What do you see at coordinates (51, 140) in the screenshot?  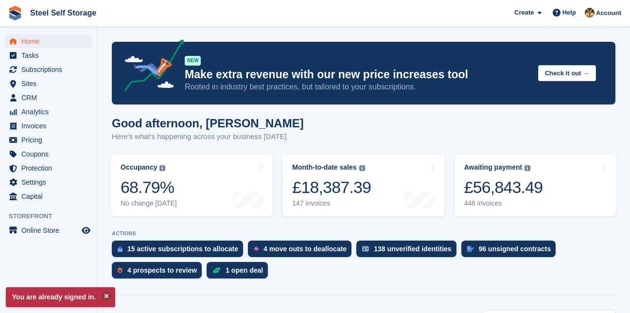 I see `span: Pricing` at bounding box center [51, 140].